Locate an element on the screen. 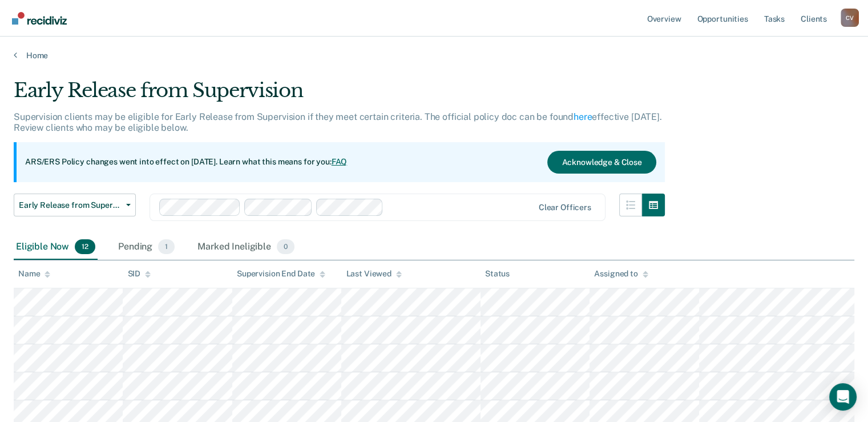 This screenshot has height=422, width=868. button: Profile dropdown button is located at coordinates (850, 18).